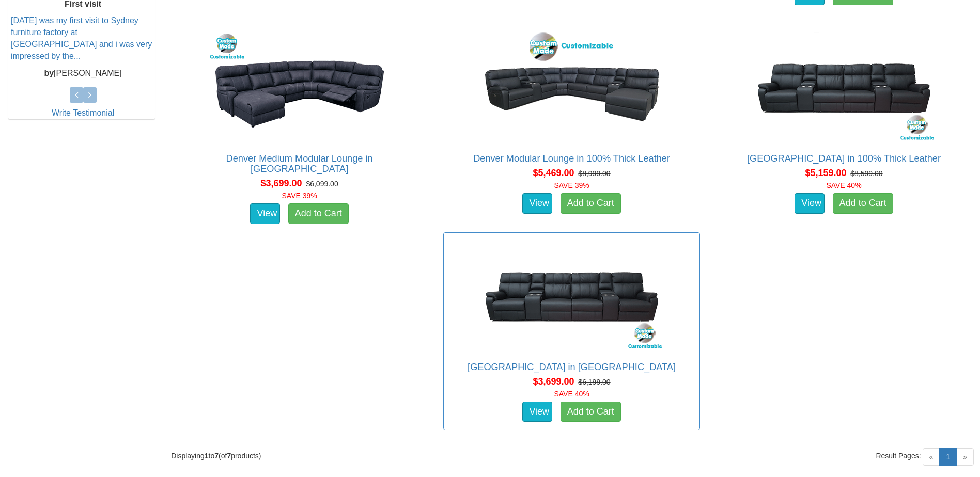 The width and height of the screenshot is (980, 477). Describe the element at coordinates (300, 86) in the screenshot. I see `img: Denver Medium Modular Lounge in Fabric` at that location.